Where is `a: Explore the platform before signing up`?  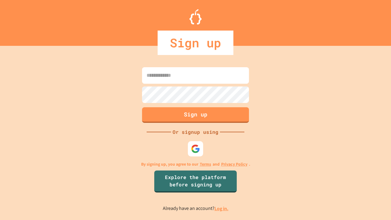 a: Explore the platform before signing up is located at coordinates (195, 181).